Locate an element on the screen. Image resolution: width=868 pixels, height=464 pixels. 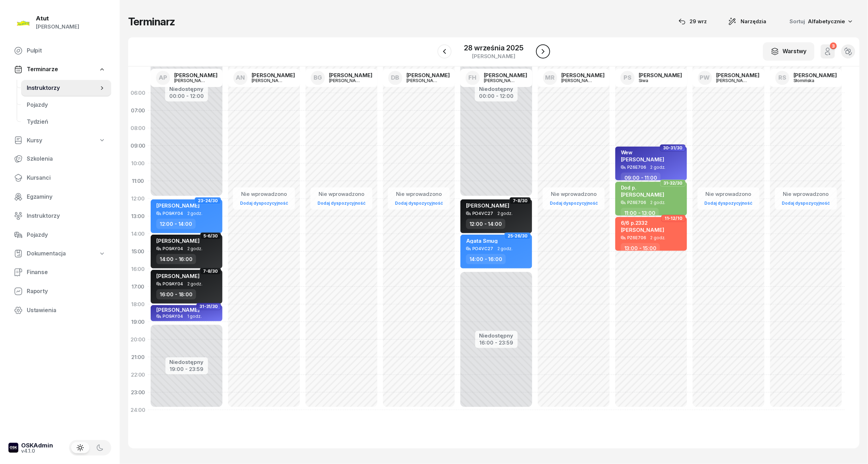
div: 3 is located at coordinates (833, 46).